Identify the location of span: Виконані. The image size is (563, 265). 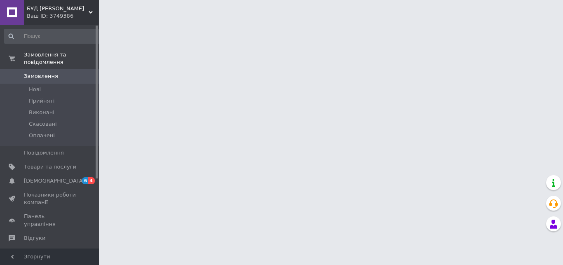
(42, 113).